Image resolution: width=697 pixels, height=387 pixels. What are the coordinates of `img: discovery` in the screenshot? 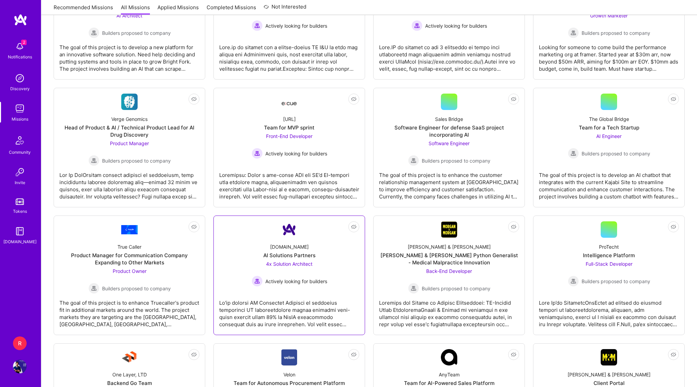 It's located at (20, 78).